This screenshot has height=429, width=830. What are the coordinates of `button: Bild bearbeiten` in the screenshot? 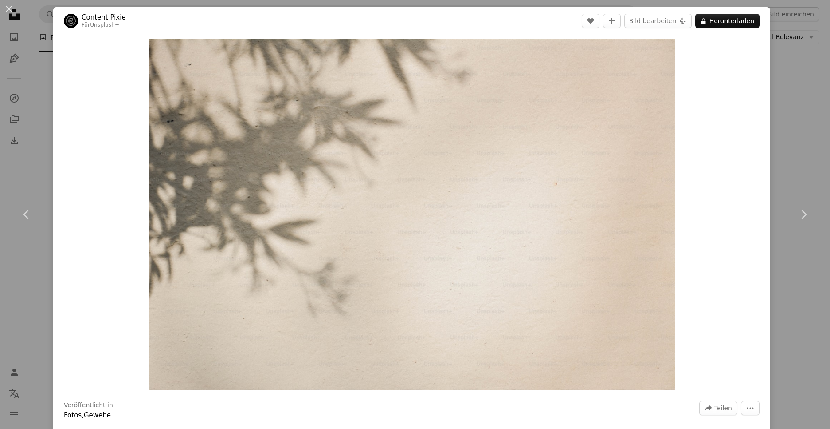 It's located at (658, 21).